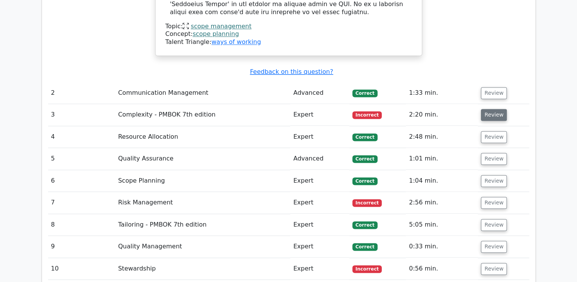 The image size is (577, 282). What do you see at coordinates (82, 180) in the screenshot?
I see `td: 6` at bounding box center [82, 180].